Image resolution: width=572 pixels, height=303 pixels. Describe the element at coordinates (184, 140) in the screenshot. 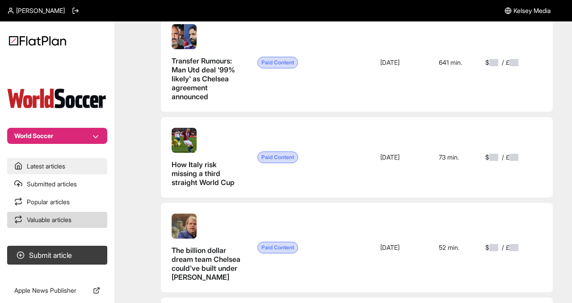

I see `img: How Italy risk missing a third straight World Cup` at that location.